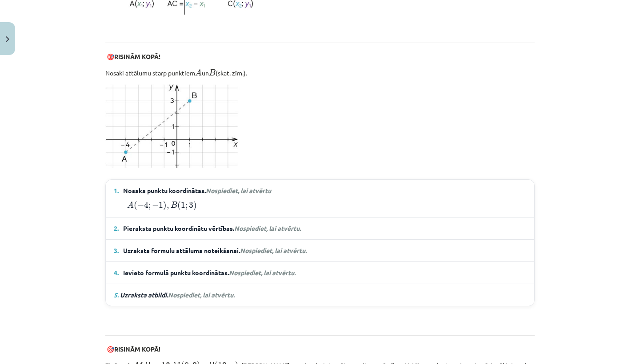 The height and width of the screenshot is (364, 640). What do you see at coordinates (238, 190) in the screenshot?
I see `em: Nospiediet, lai atvērtu` at bounding box center [238, 190].